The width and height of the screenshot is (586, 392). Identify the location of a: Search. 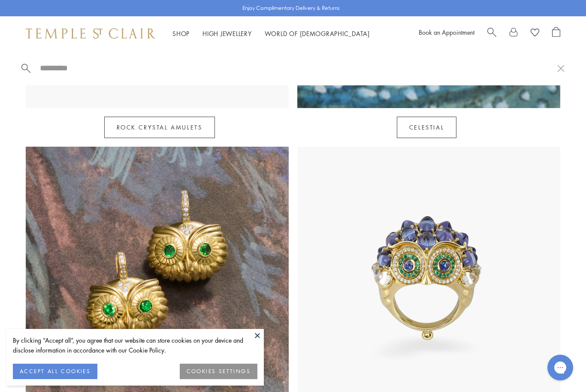
(492, 34).